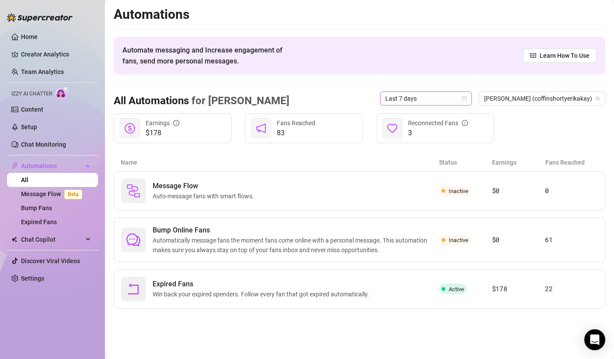 This screenshot has width=614, height=359. Describe the element at coordinates (595, 340) in the screenshot. I see `div: Open Intercom Messenger` at that location.